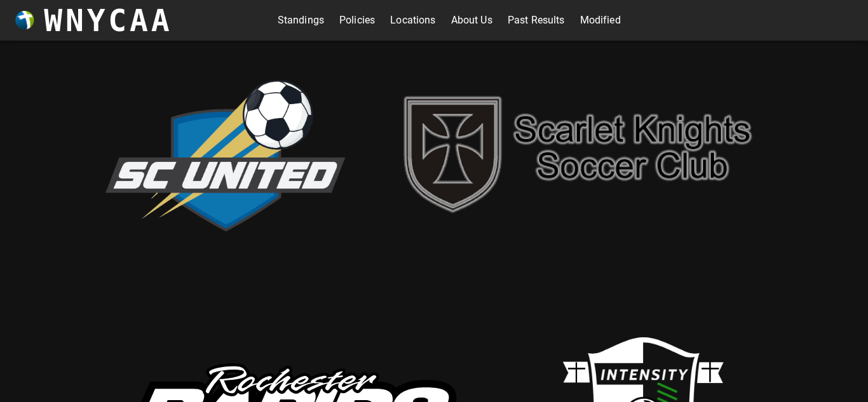  What do you see at coordinates (224, 152) in the screenshot?
I see `img: scUnited.png` at bounding box center [224, 152].